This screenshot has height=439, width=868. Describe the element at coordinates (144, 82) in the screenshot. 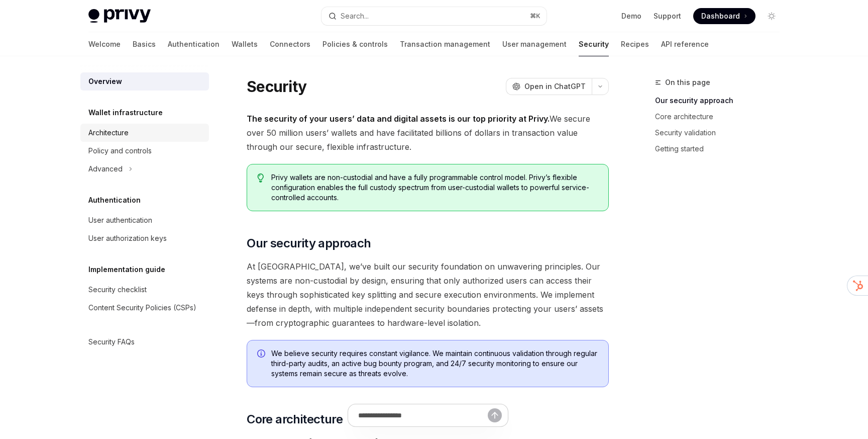

I see `a: Overview` at that location.